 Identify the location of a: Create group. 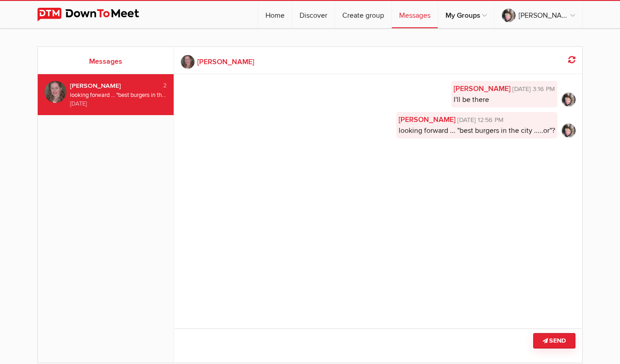
(363, 15).